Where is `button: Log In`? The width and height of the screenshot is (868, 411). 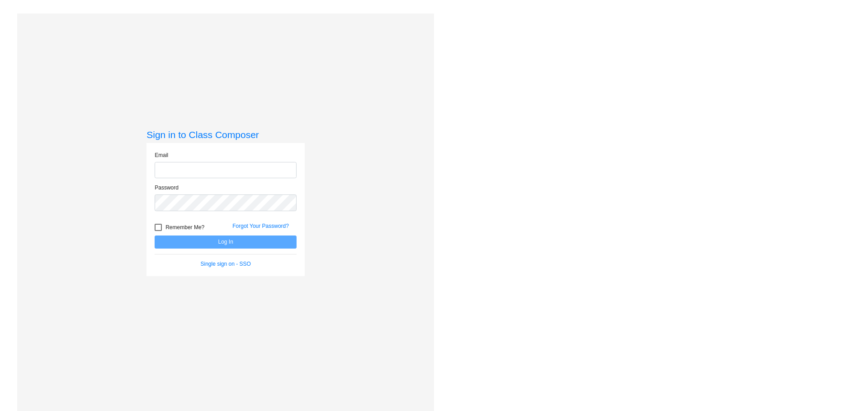 button: Log In is located at coordinates (226, 242).